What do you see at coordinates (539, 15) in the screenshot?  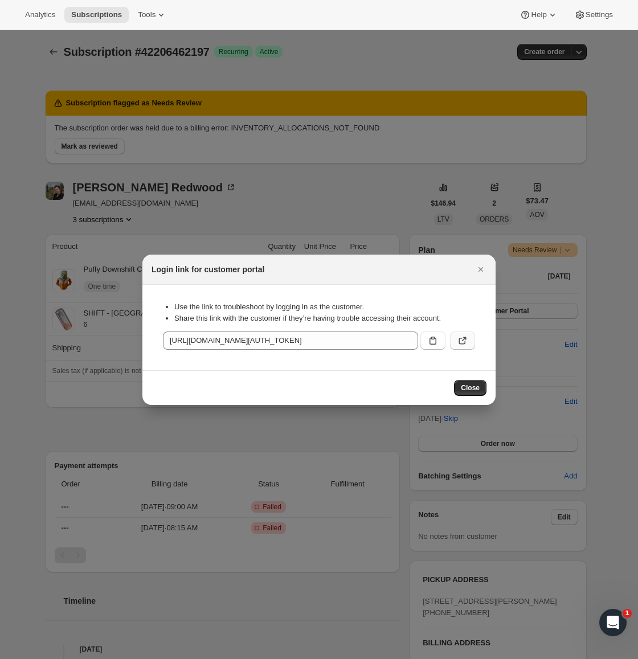 I see `button: Help` at bounding box center [539, 15].